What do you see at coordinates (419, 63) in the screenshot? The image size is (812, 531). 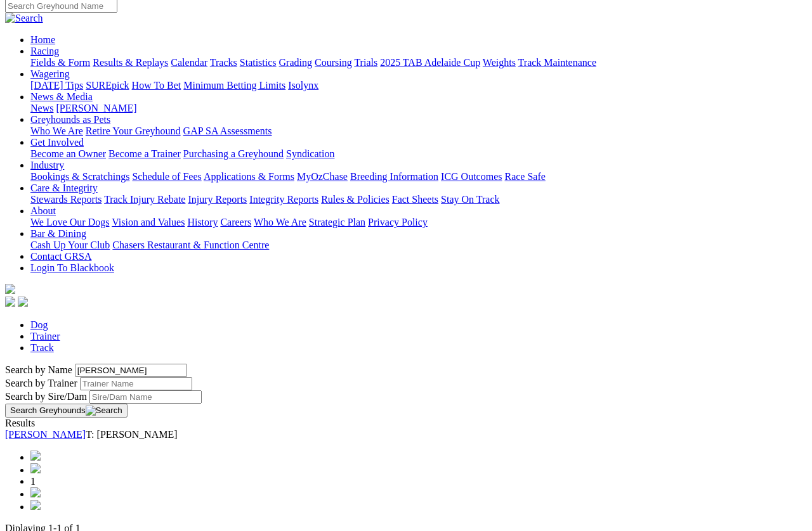 I see `div: Racing` at bounding box center [419, 63].